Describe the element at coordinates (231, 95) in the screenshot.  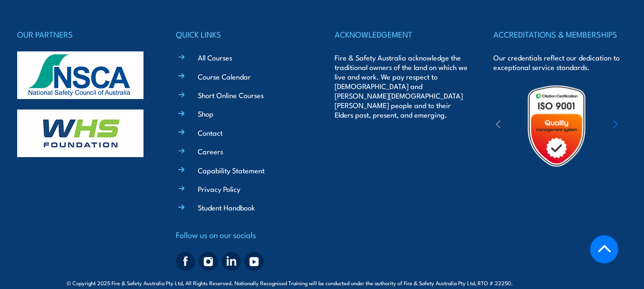
I see `a: Short Online Courses` at that location.